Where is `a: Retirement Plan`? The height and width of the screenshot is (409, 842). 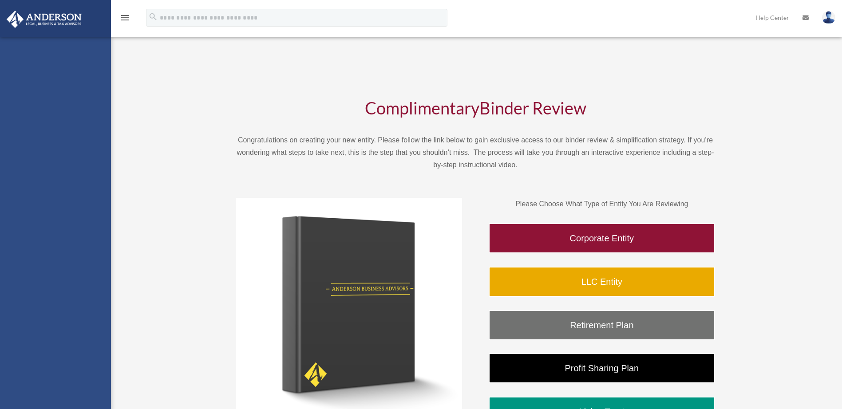 a: Retirement Plan is located at coordinates (602, 325).